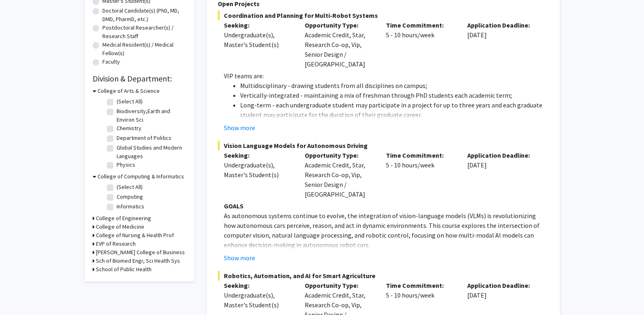 Image resolution: width=644 pixels, height=315 pixels. Describe the element at coordinates (135, 235) in the screenshot. I see `h3: College of Nursing & Health Prof` at that location.